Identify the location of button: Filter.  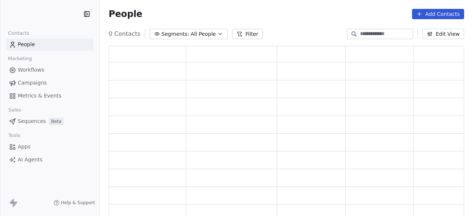
(247, 34).